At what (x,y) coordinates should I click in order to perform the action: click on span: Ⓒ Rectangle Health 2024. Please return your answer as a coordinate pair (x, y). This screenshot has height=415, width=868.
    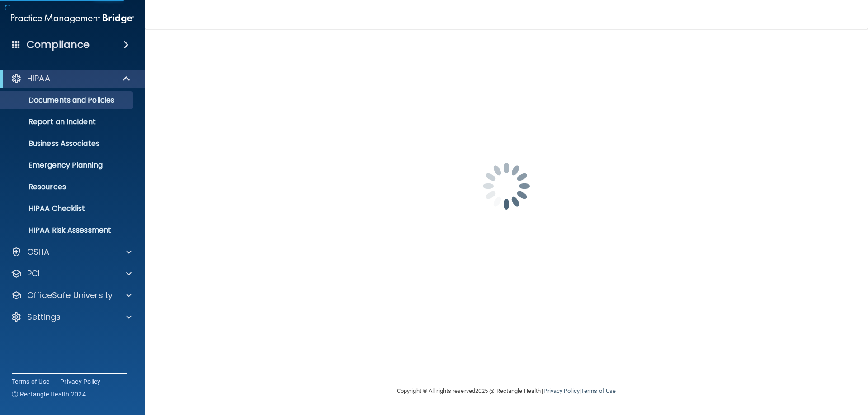
    Looking at the image, I should click on (49, 394).